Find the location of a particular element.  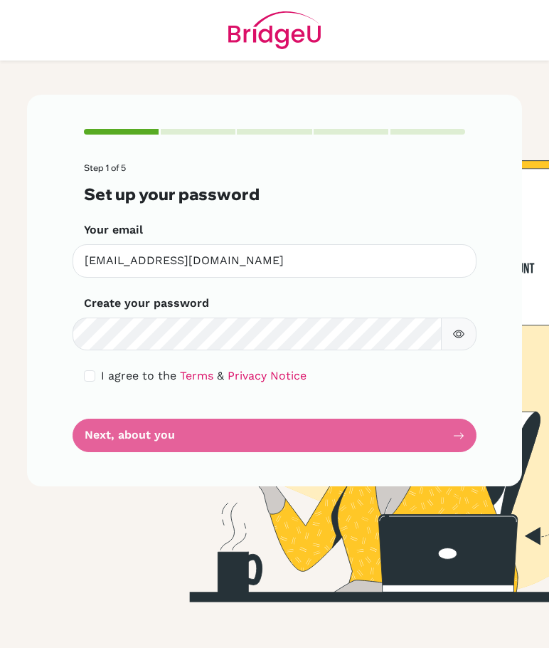

a: Privacy Notice is located at coordinates (267, 375).